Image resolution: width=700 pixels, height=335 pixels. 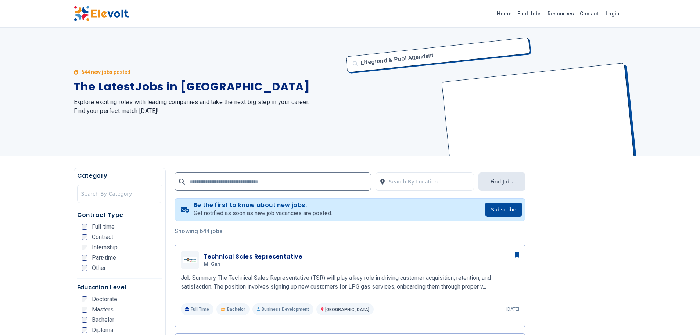 I want to click on h3: Technical Sales Representative, so click(x=253, y=257).